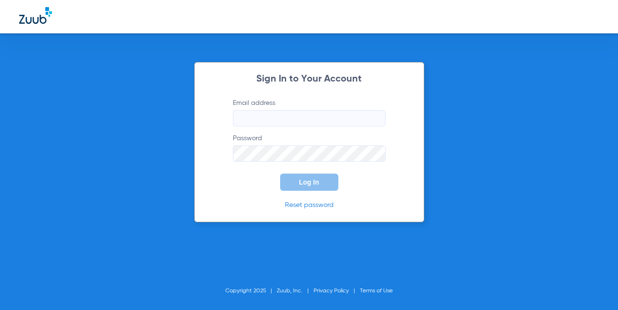 The image size is (618, 310). I want to click on a: Reset password, so click(309, 205).